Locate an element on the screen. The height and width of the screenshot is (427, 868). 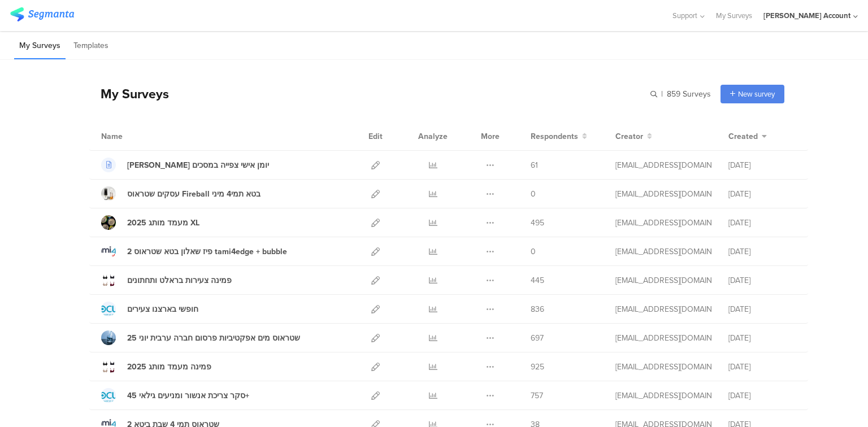
a: סקר צריכת אנשור ומניעים גילאי 45+ is located at coordinates (175, 395).